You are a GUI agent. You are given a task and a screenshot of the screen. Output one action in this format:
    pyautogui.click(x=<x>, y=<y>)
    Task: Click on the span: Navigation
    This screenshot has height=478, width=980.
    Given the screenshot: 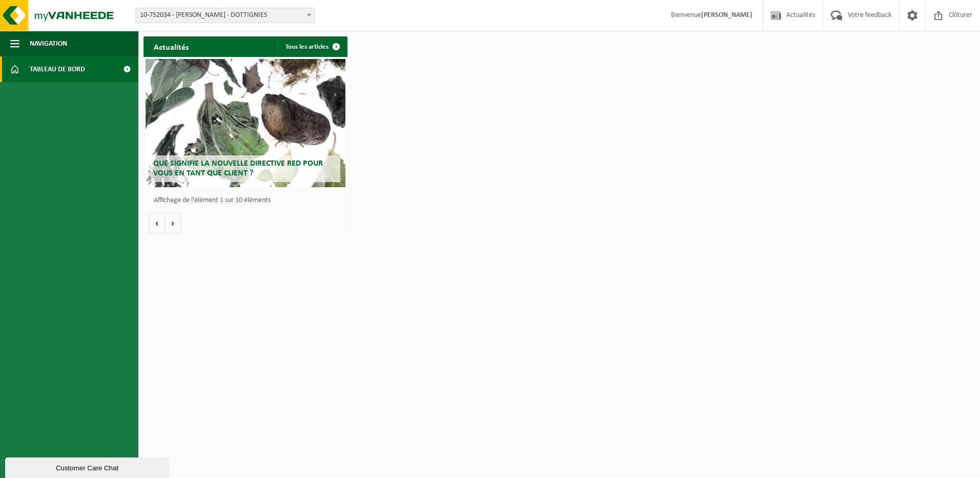 What is the action you would take?
    pyautogui.click(x=48, y=43)
    